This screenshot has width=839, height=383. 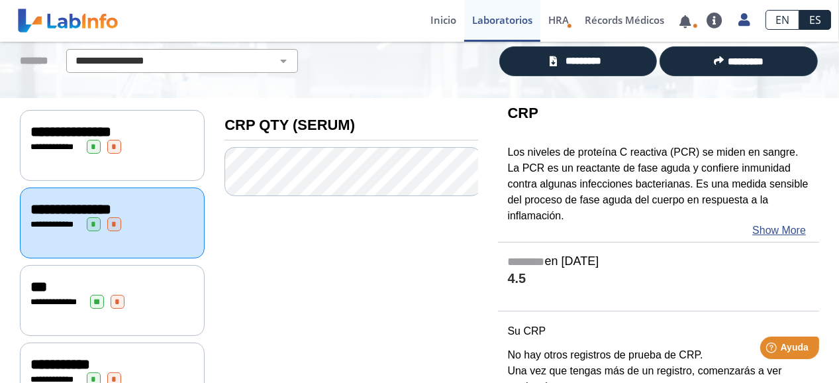 What do you see at coordinates (658, 184) in the screenshot?
I see `p: Los niveles de proteína C reactiva (PCR) se miden en sangre. La PCR es un reactante de fase aguda...` at bounding box center [658, 184].